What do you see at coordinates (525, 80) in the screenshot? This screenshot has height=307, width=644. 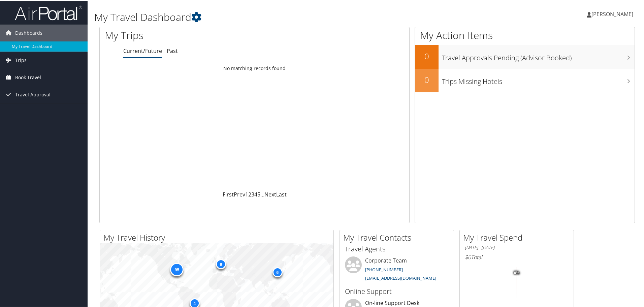 I see `a: 0Trips Missing Hotels` at bounding box center [525, 80].